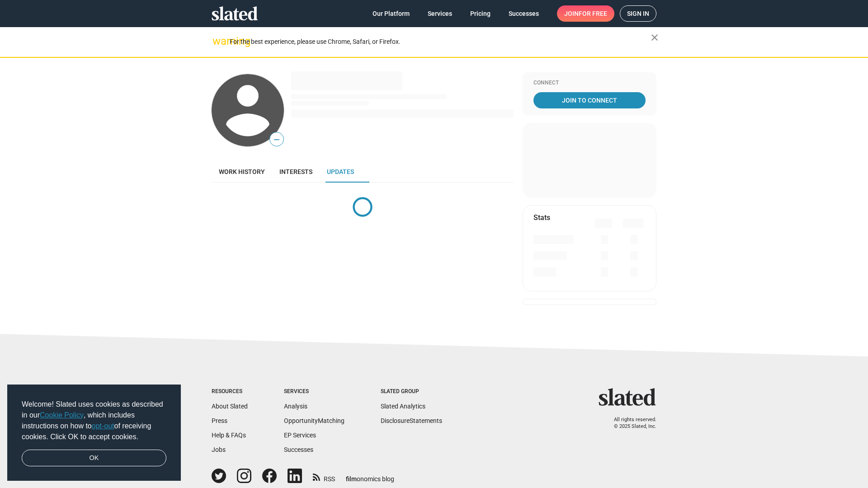  I want to click on div: For the best experience, please use Chrome, Safari, or Firefox., so click(441, 42).